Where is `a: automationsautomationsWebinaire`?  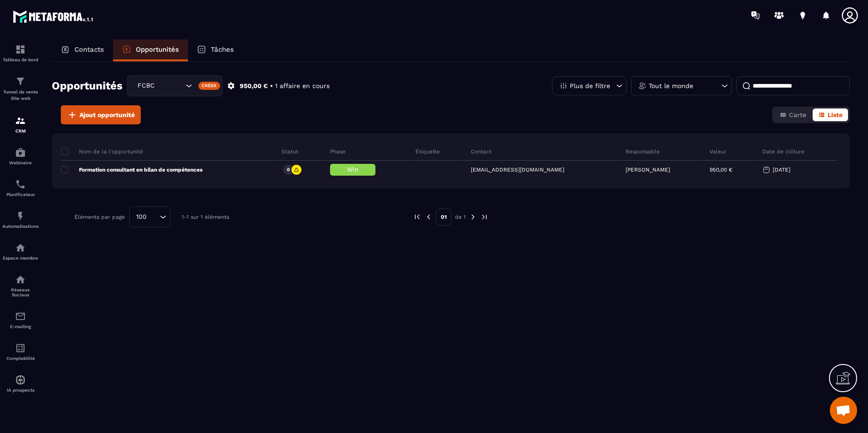 a: automationsautomationsWebinaire is located at coordinates (20, 156).